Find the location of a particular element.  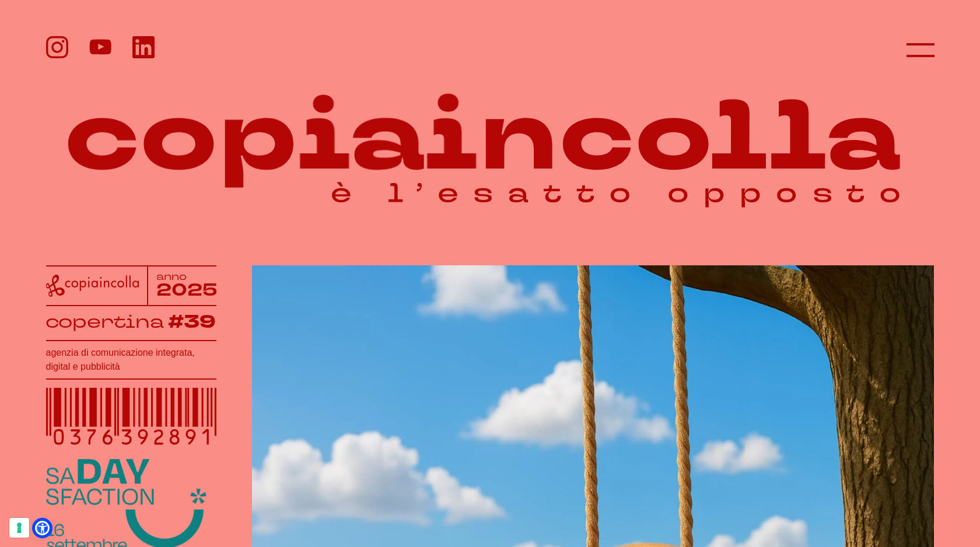

button: Le tue preferenze relative al consenso per le tecnologie di tracciamento is located at coordinates (19, 528).